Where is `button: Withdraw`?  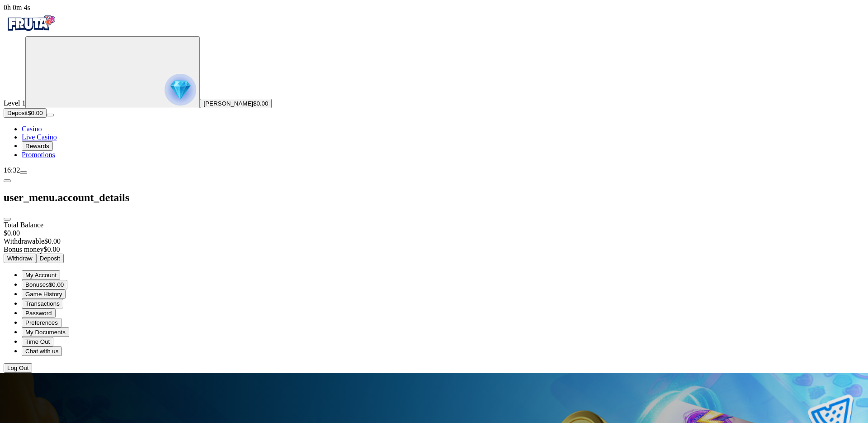 button: Withdraw is located at coordinates (20, 258).